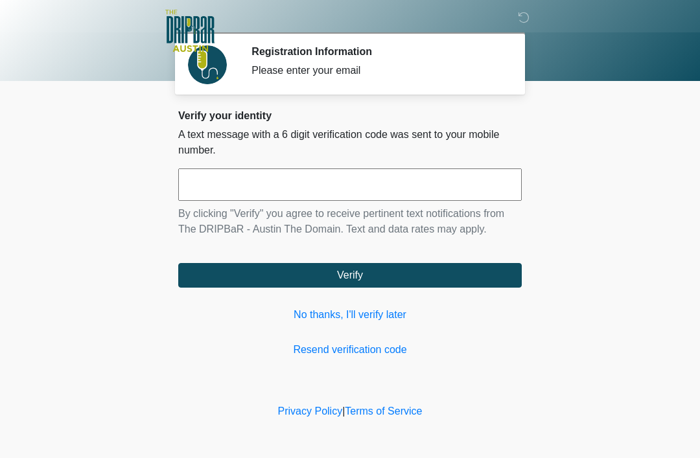 This screenshot has width=700, height=458. What do you see at coordinates (350, 275) in the screenshot?
I see `button: Verify` at bounding box center [350, 275].